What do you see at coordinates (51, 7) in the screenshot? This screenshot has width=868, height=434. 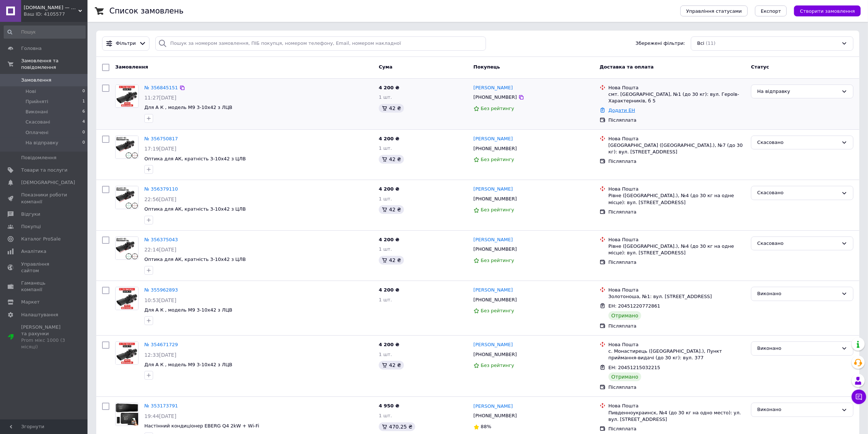 I see `span: Рейд.UA — Магазин військових товарів.` at bounding box center [51, 7].